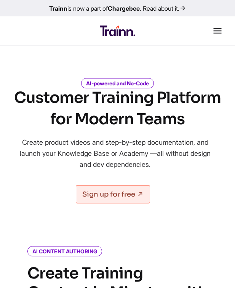 The image size is (235, 288). What do you see at coordinates (113, 194) in the screenshot?
I see `a: Sign up for free` at bounding box center [113, 194].